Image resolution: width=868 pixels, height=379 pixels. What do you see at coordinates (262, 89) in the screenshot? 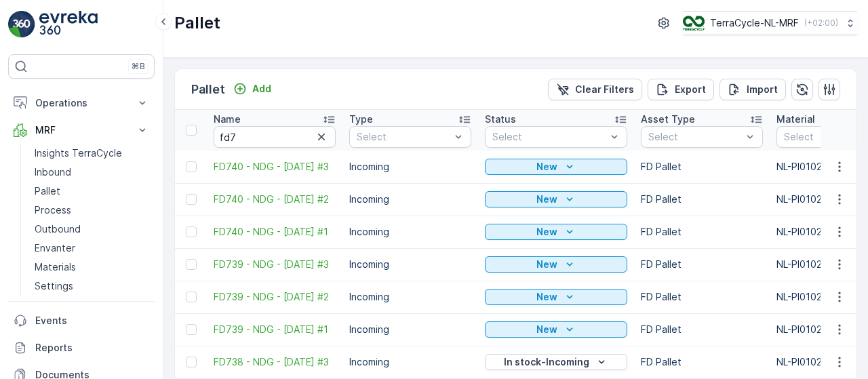
I see `p: Add` at bounding box center [262, 89].